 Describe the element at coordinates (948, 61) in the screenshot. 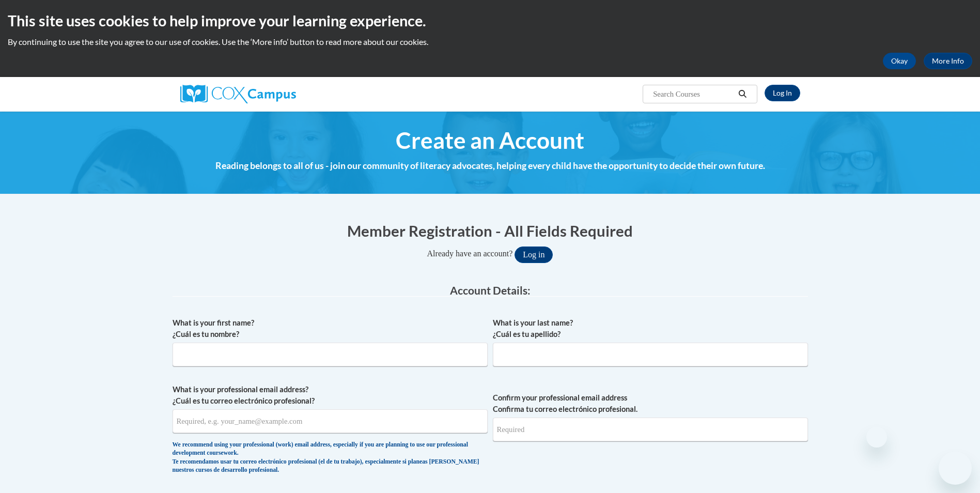

I see `a: More Info` at that location.